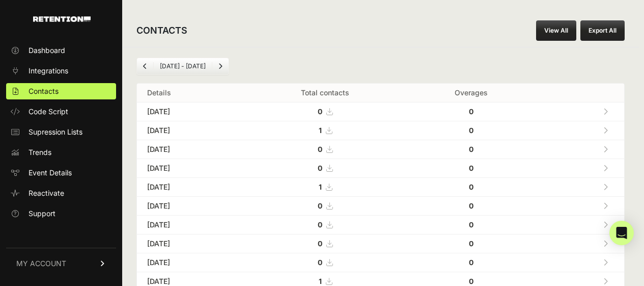 The image size is (644, 286). Describe the element at coordinates (61, 71) in the screenshot. I see `a: Integrations` at that location.